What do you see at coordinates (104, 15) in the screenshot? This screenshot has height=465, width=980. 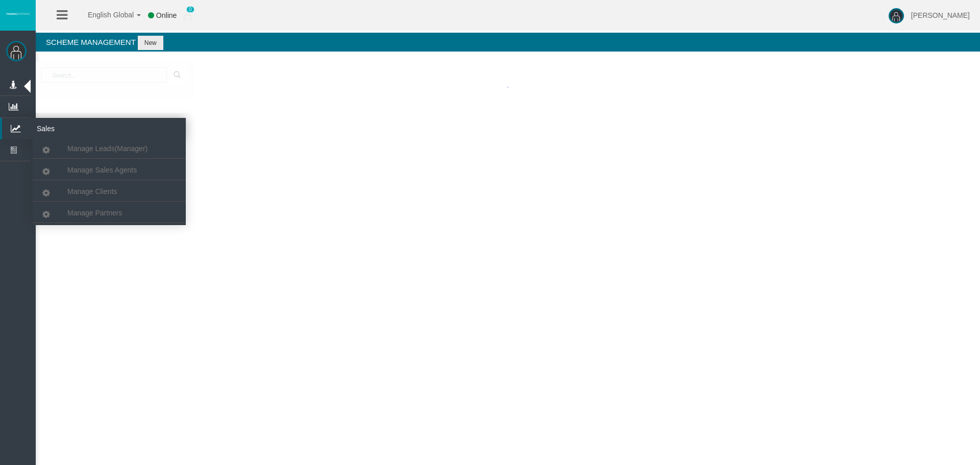 I see `span: English Global` at bounding box center [104, 15].